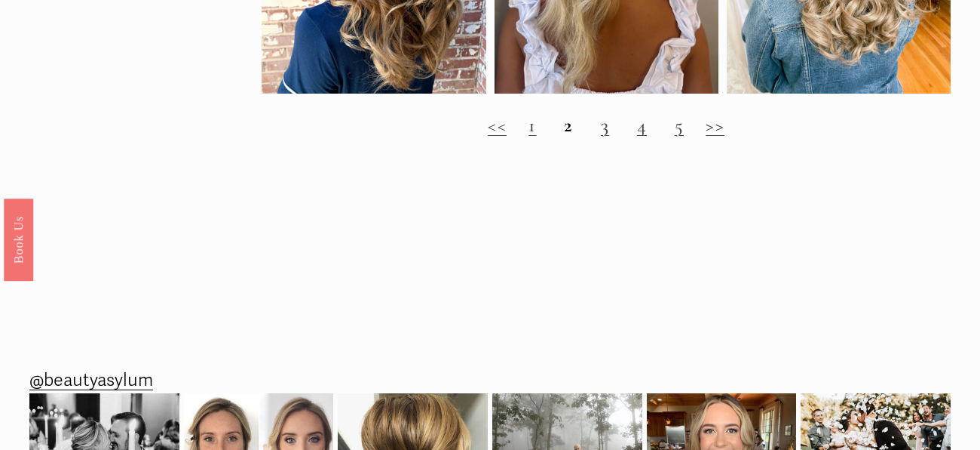  I want to click on a: @beautyasylum, so click(91, 380).